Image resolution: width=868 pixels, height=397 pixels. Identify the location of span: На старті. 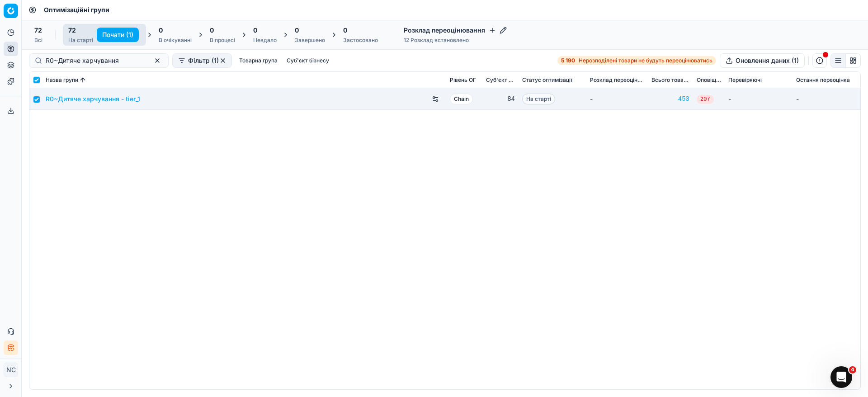
(539, 99).